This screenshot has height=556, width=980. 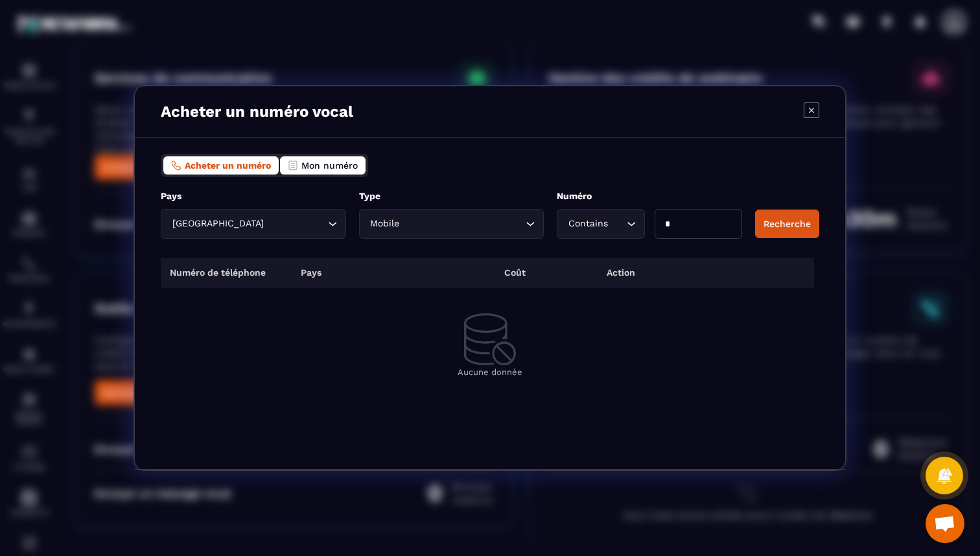 What do you see at coordinates (588, 224) in the screenshot?
I see `span: Contains` at bounding box center [588, 224].